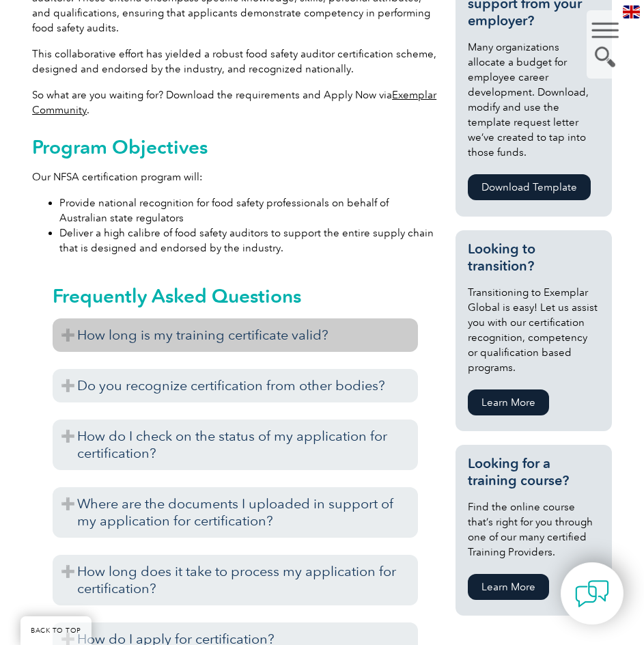 This screenshot has height=645, width=644. Describe the element at coordinates (235, 147) in the screenshot. I see `h2: Program Objectives` at that location.